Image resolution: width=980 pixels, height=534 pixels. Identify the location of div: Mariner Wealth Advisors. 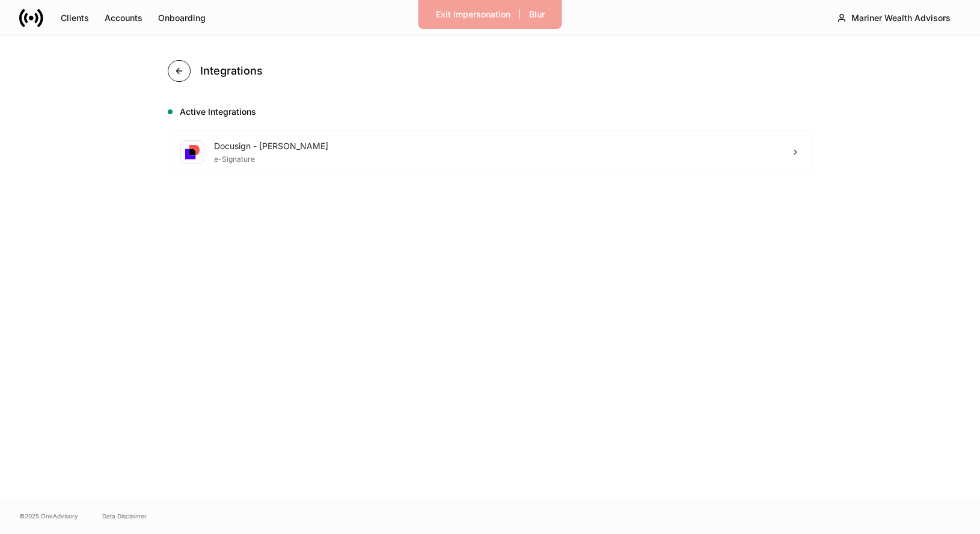
(901, 18).